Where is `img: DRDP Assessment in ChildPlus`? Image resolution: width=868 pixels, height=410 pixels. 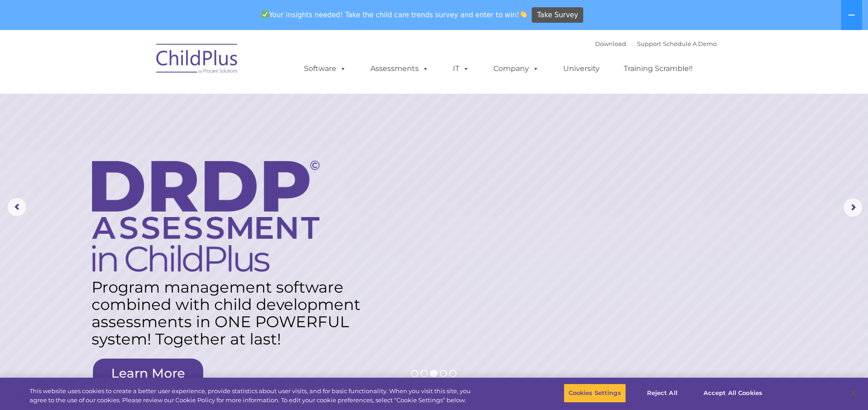
img: DRDP Assessment in ChildPlus is located at coordinates (206, 216).